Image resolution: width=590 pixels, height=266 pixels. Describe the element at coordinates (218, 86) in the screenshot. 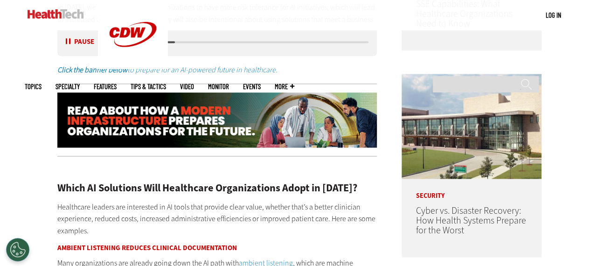

I see `a: MonITor` at that location.